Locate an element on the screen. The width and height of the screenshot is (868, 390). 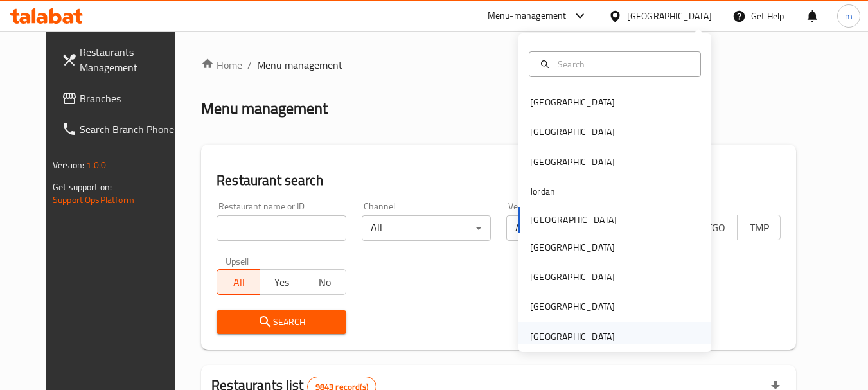
span: 1.0.0 is located at coordinates (96, 165).